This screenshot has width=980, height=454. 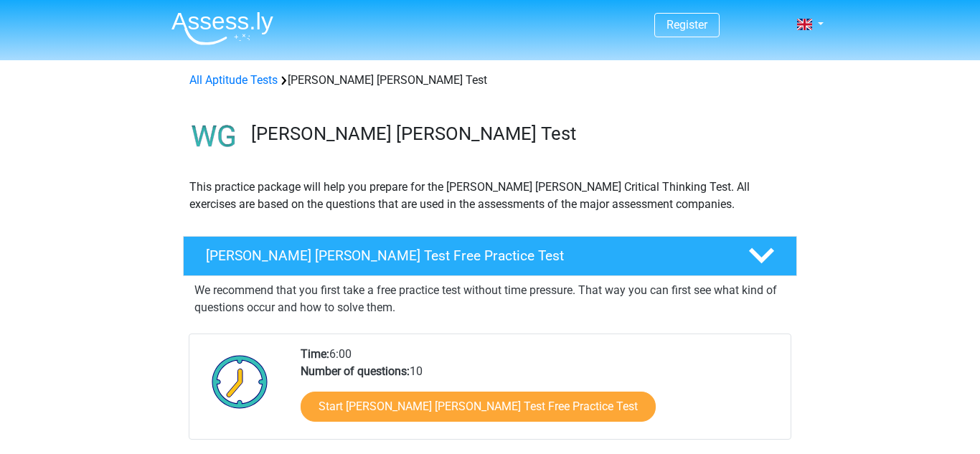 What do you see at coordinates (223, 28) in the screenshot?
I see `img: Assessly` at bounding box center [223, 28].